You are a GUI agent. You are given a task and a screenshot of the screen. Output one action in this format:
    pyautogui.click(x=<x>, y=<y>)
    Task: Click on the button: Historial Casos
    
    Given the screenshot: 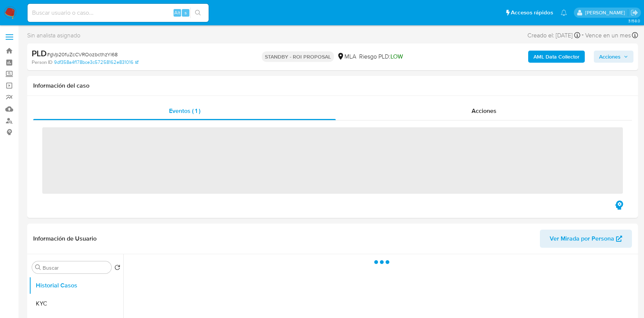 What is the action you would take?
    pyautogui.click(x=76, y=285)
    